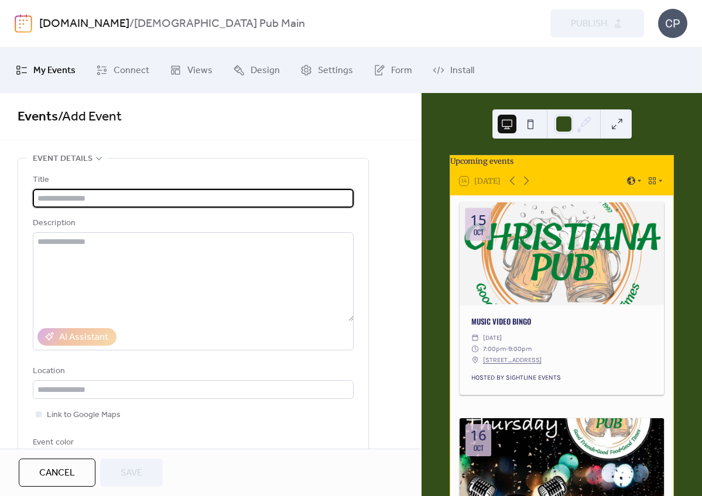  Describe the element at coordinates (122, 70) in the screenshot. I see `a: Connect` at that location.